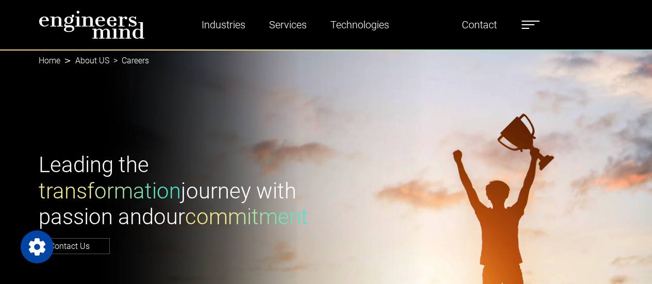  Describe the element at coordinates (246, 216) in the screenshot. I see `span: commitment` at that location.